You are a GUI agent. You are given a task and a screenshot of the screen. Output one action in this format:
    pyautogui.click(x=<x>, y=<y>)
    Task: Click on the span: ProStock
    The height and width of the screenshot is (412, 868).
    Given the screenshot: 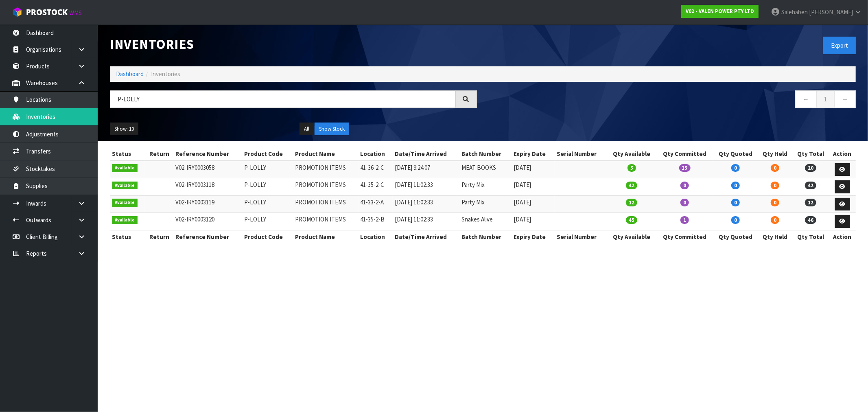 What is the action you would take?
    pyautogui.click(x=47, y=12)
    